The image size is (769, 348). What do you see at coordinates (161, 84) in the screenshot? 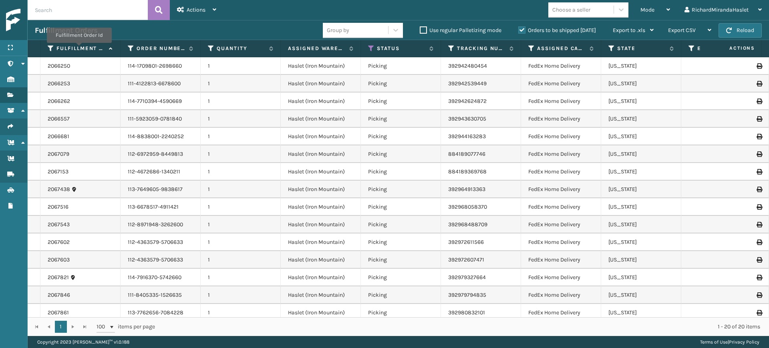
I see `td: 111-4122813-6678600` at bounding box center [161, 84].